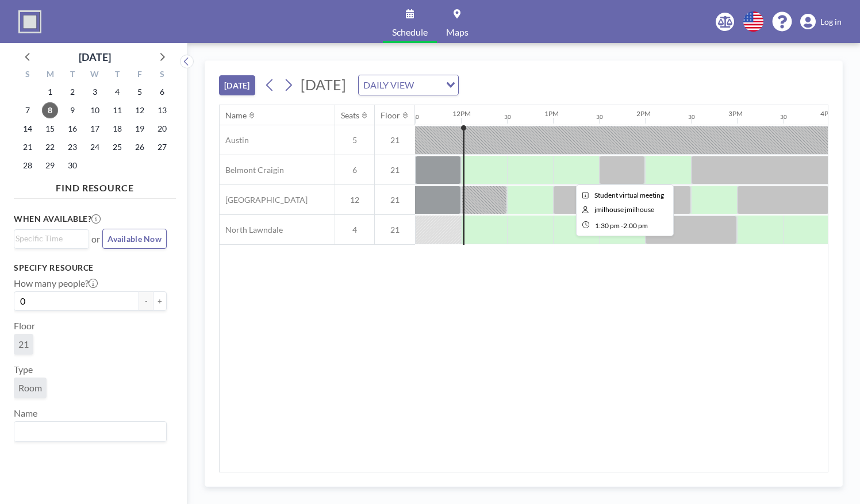  Describe the element at coordinates (95, 110) in the screenshot. I see `span: Wednesday, September 10, 2025` at that location.